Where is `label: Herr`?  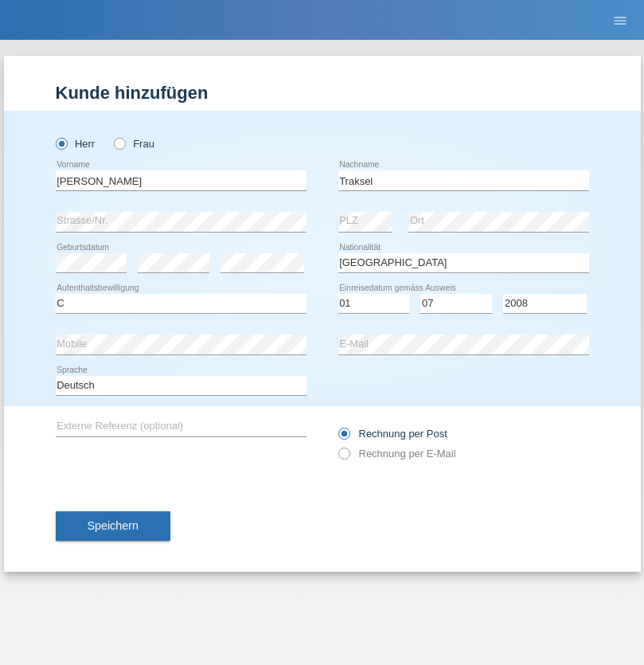 label: Herr is located at coordinates (75, 143).